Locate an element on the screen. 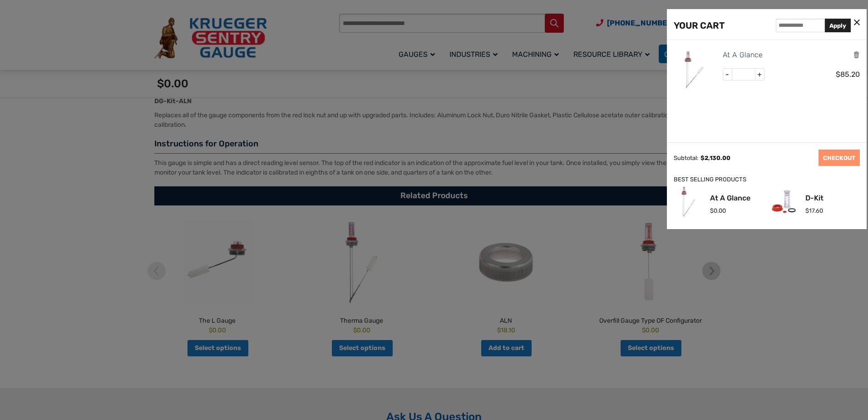  div: YOUR CART is located at coordinates (699, 26).